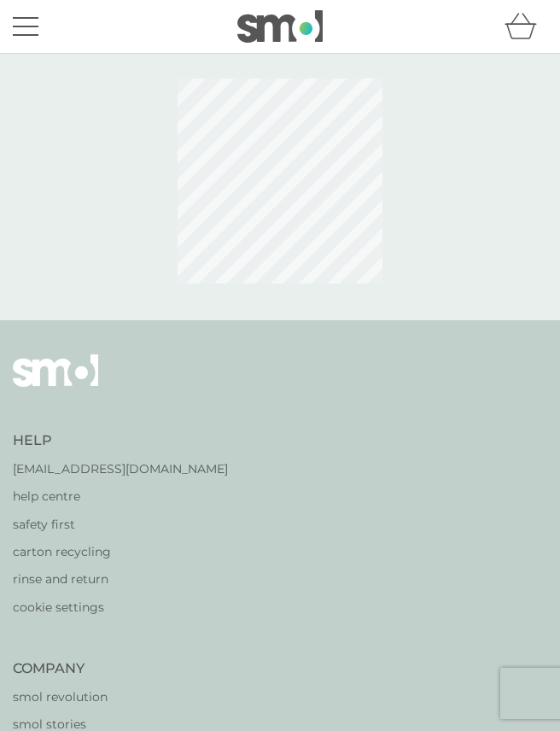 The image size is (560, 731). Describe the element at coordinates (121, 552) in the screenshot. I see `a: carton recycling` at that location.